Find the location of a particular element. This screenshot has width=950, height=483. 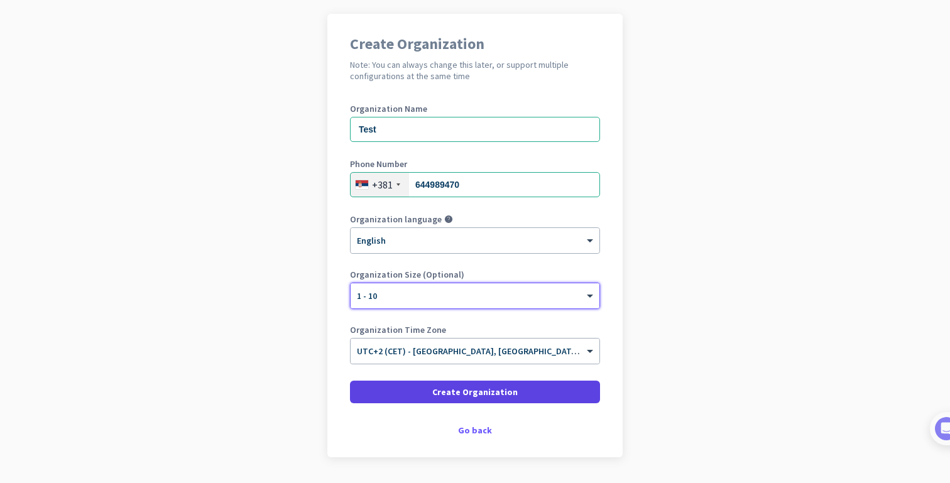

label: Phone Number is located at coordinates (475, 164).